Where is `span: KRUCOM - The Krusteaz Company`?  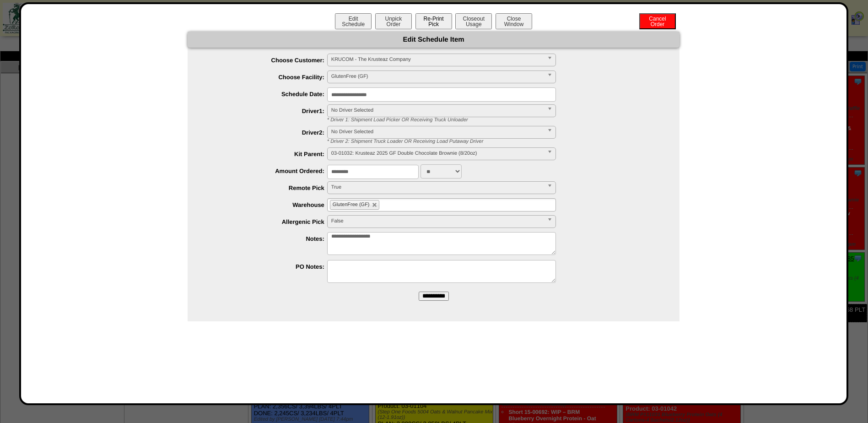
span: KRUCOM - The Krusteaz Company is located at coordinates (437, 60).